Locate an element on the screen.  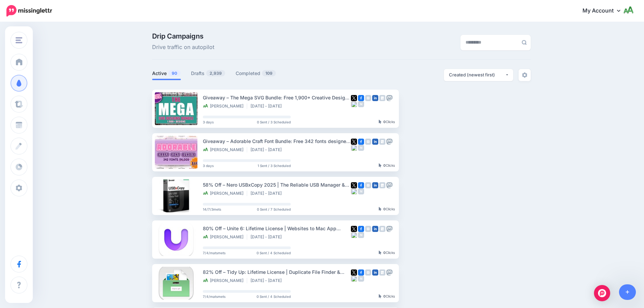
a: Drafts2,939 is located at coordinates (208, 73).